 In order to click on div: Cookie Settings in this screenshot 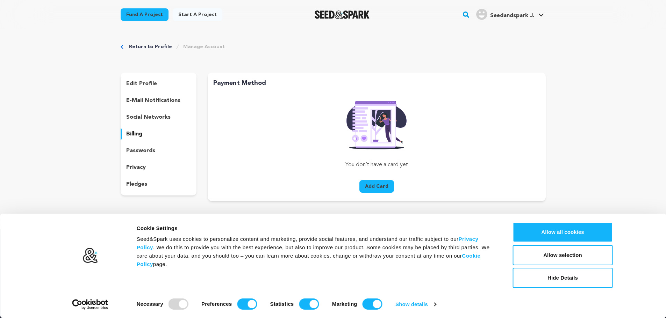, I will do `click(317, 229)`.